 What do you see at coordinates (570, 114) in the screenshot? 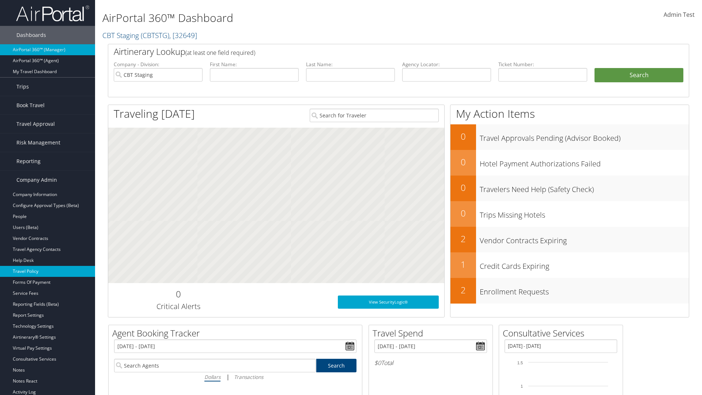
I see `h1: My Action Items` at bounding box center [570, 114].